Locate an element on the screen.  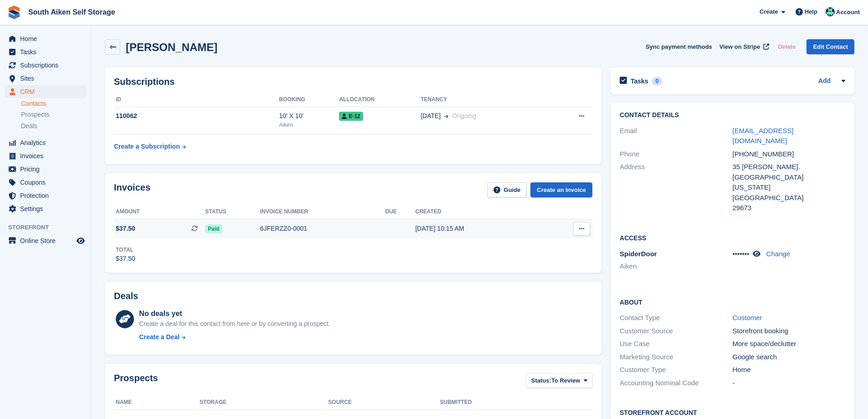
th: Tenancy is located at coordinates (484, 100).